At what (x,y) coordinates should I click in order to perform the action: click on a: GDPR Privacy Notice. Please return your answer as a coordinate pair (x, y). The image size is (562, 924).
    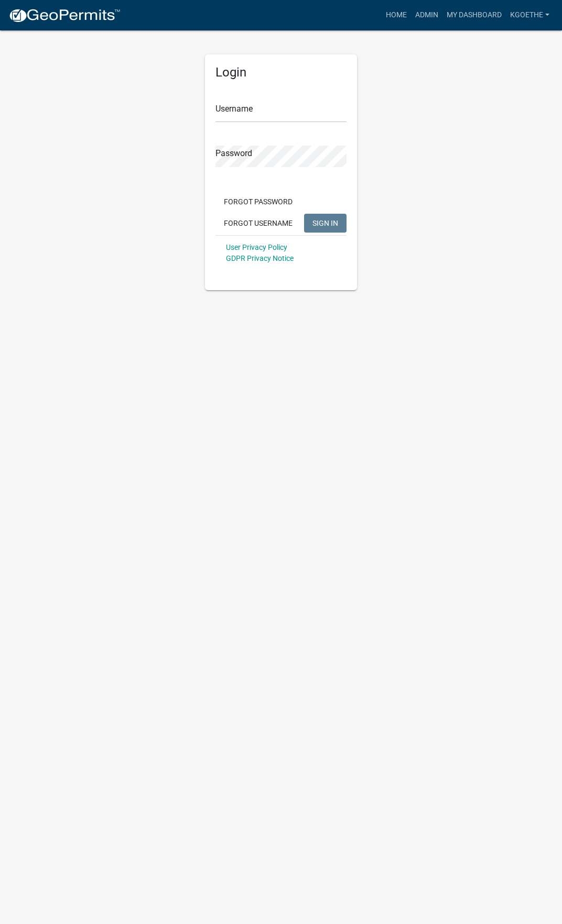
    Looking at the image, I should click on (260, 258).